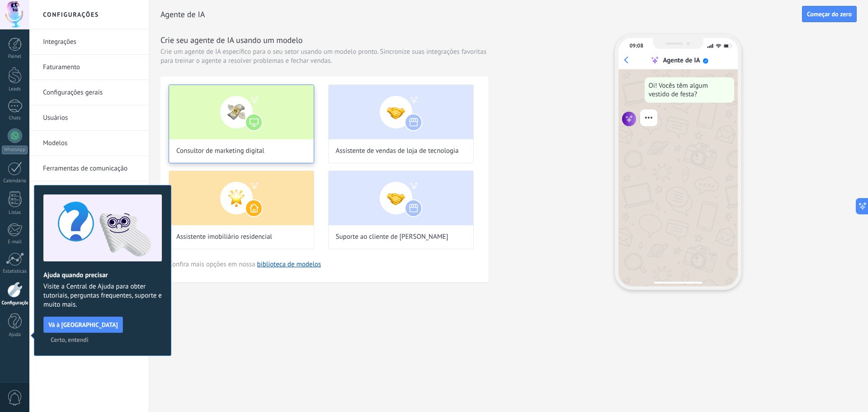  What do you see at coordinates (224, 237) in the screenshot?
I see `span: Assistente imobiliário residencial` at bounding box center [224, 237].